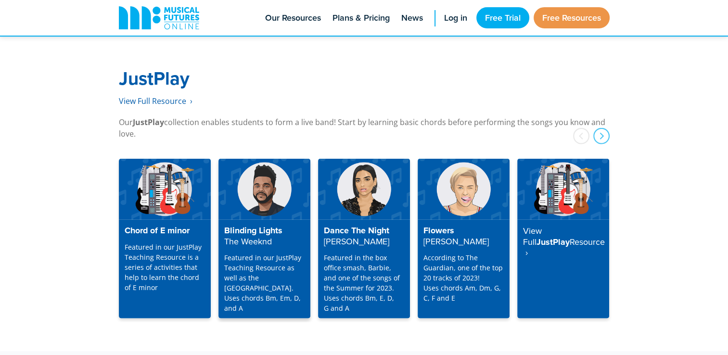 Image resolution: width=728 pixels, height=355 pixels. I want to click on span: Our Resources, so click(293, 18).